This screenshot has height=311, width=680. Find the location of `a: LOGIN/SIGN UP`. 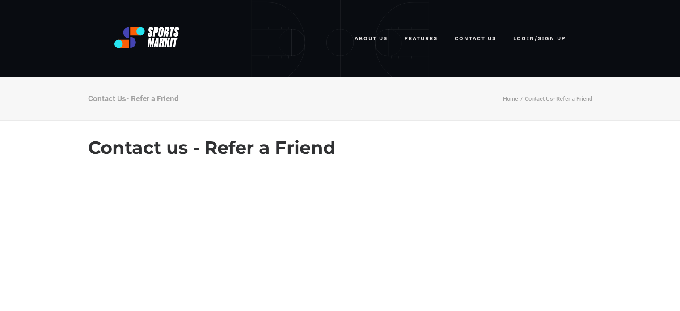

a: LOGIN/SIGN UP is located at coordinates (540, 38).